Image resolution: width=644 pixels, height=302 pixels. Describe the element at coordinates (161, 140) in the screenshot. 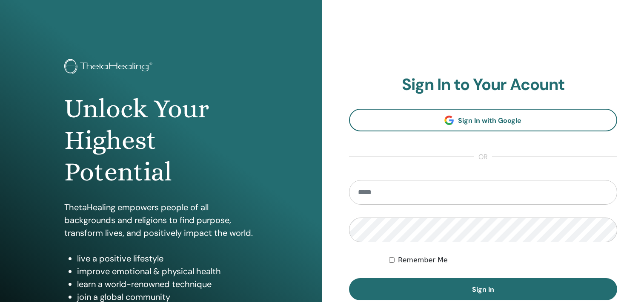

I see `h1: Unlock Your Highest Potential` at that location.